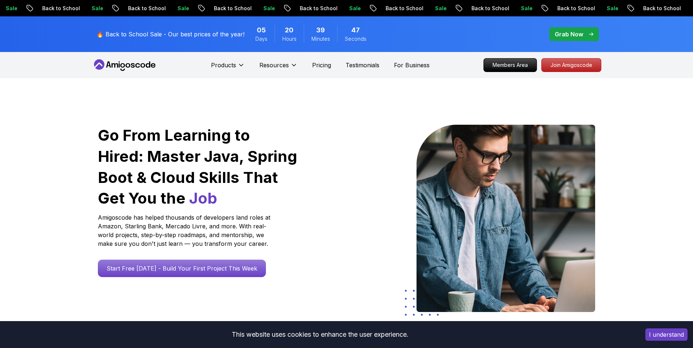  Describe the element at coordinates (223, 65) in the screenshot. I see `p: Products` at that location.